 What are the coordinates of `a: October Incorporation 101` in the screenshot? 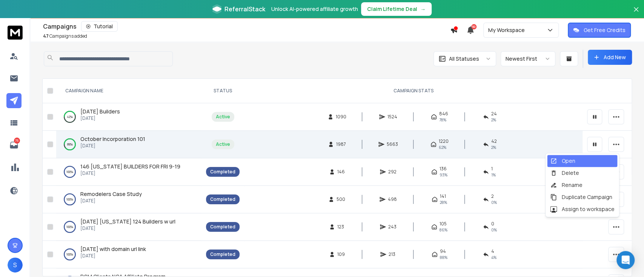 It's located at (113, 139).